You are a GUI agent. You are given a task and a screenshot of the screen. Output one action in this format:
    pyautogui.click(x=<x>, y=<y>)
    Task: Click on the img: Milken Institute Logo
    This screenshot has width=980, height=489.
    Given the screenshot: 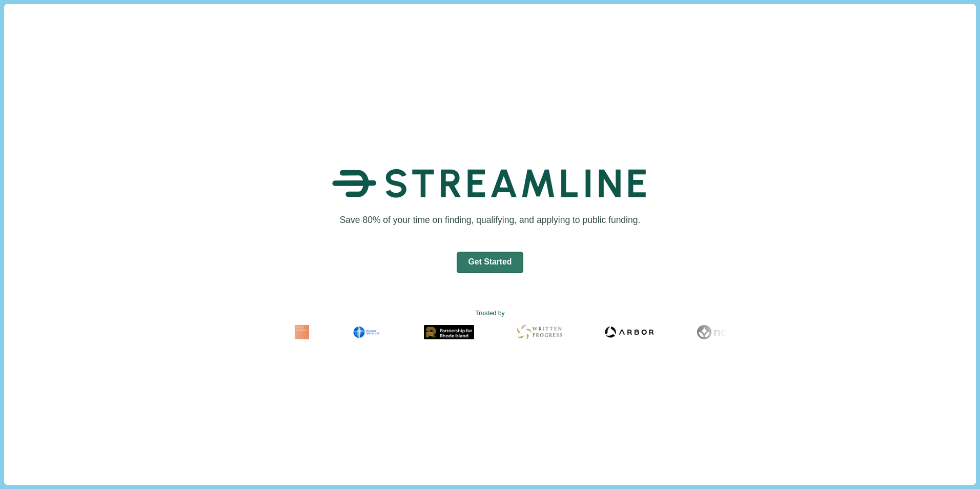 What is the action you would take?
    pyautogui.click(x=340, y=332)
    